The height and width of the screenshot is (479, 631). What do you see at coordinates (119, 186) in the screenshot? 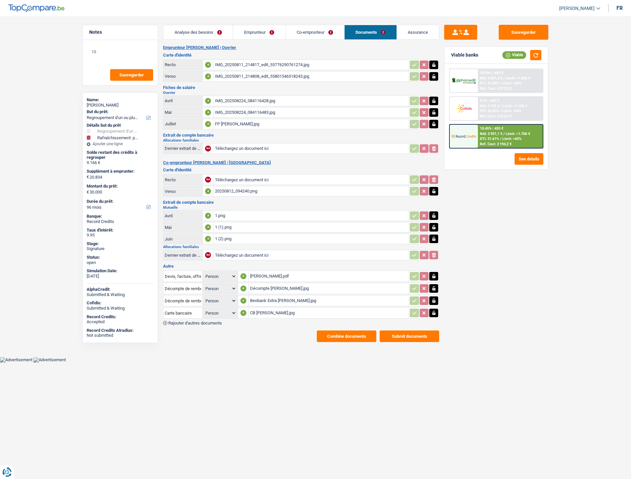
I see `label: Montant du prêt:` at bounding box center [119, 186].